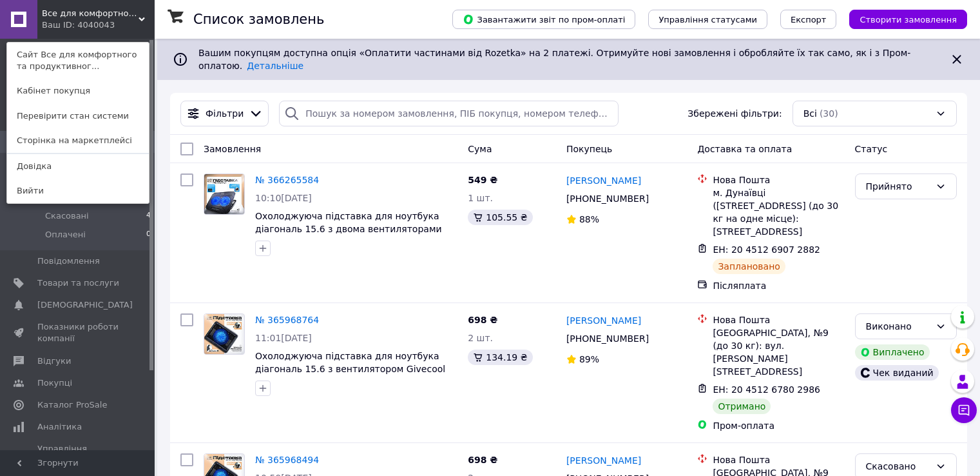 The image size is (980, 476). What do you see at coordinates (78, 116) in the screenshot?
I see `a: Перевірити стан системи` at bounding box center [78, 116].